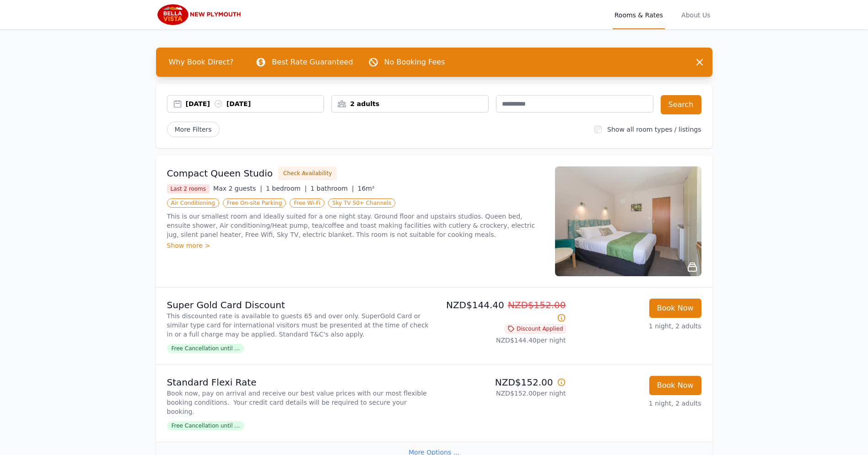 The height and width of the screenshot is (455, 868). I want to click on p: Super Gold Card Discount, so click(299, 305).